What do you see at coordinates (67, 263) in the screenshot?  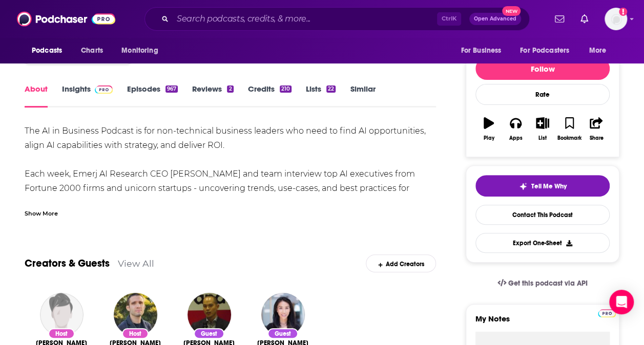 I see `a: Creators & Guests` at bounding box center [67, 263].